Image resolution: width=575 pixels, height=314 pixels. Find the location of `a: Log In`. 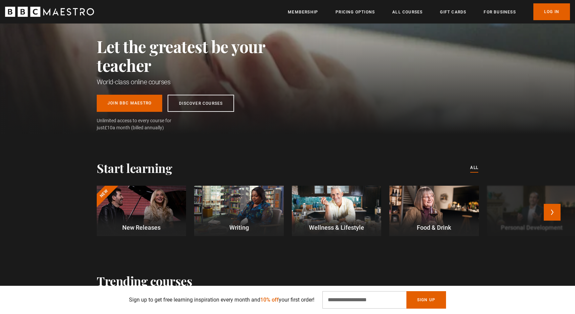

a: Log In is located at coordinates (551, 12).